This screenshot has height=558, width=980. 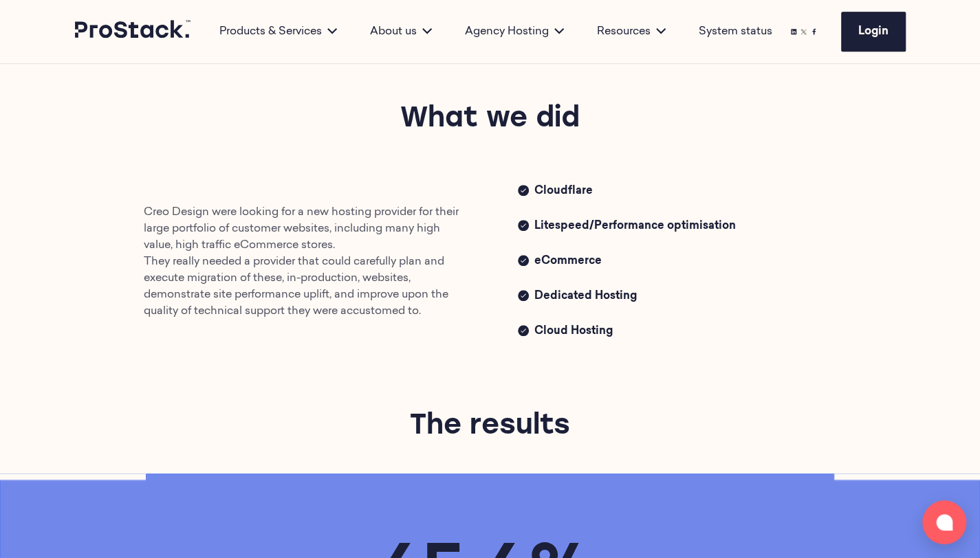 What do you see at coordinates (735, 31) in the screenshot?
I see `a: System status` at bounding box center [735, 31].